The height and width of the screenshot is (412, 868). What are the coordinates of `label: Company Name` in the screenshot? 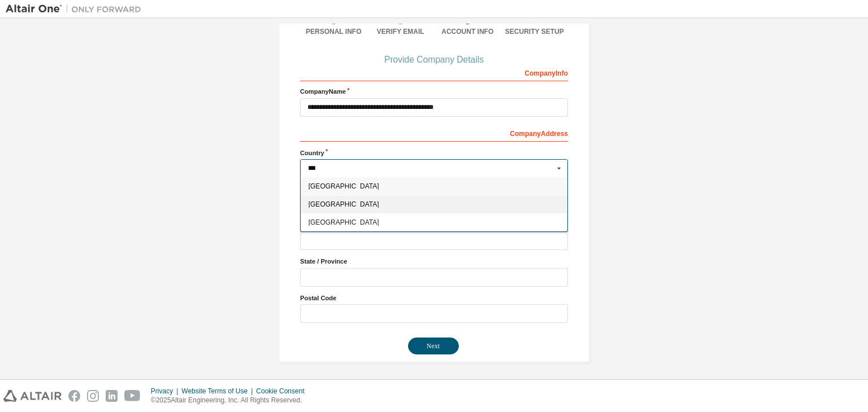 It's located at (434, 91).